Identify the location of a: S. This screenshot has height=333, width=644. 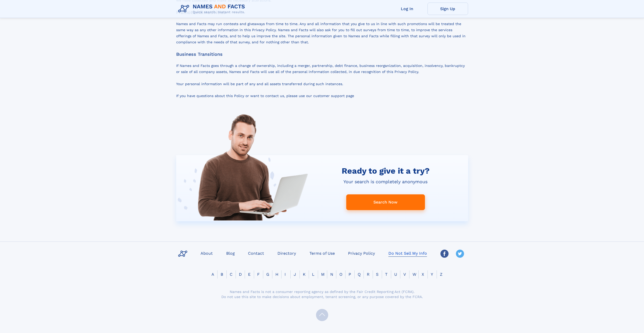
(377, 274).